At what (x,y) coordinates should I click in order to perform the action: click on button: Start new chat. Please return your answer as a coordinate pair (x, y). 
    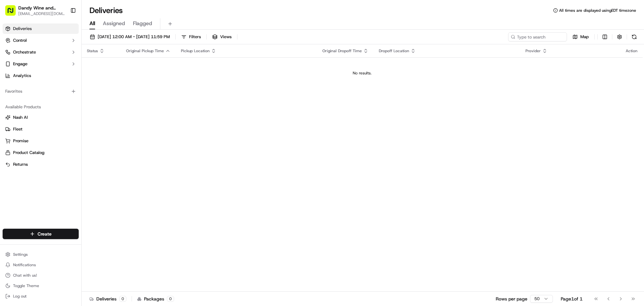
    Looking at the image, I should click on (115, 68).